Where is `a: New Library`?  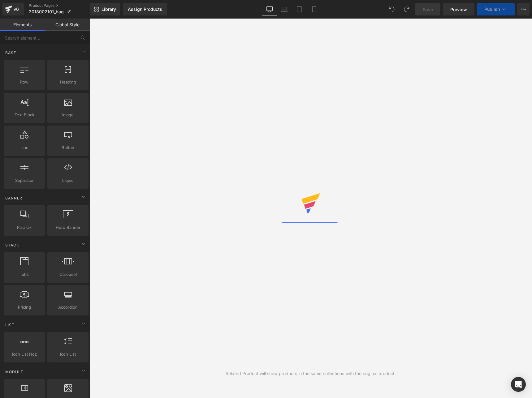 a: New Library is located at coordinates (105, 9).